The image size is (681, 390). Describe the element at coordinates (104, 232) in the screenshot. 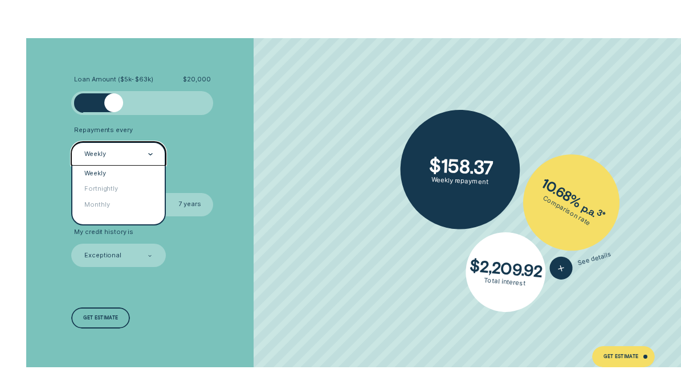

I see `span: My credit history is` at that location.